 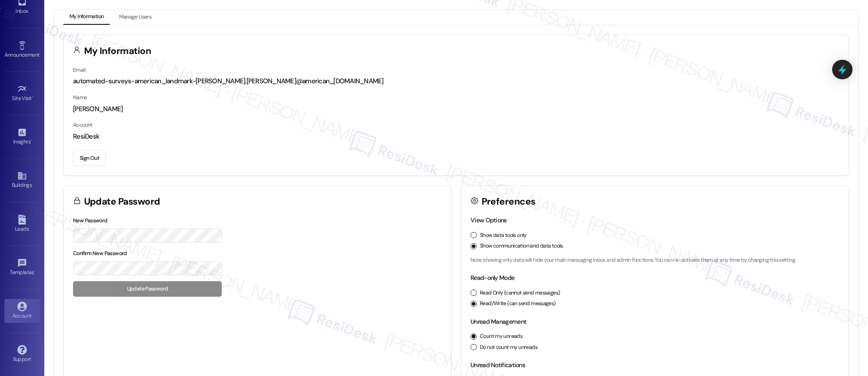 What do you see at coordinates (488, 220) in the screenshot?
I see `label: View Options` at bounding box center [488, 220].